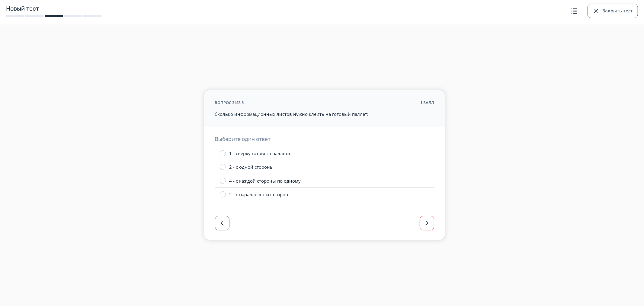 The width and height of the screenshot is (644, 306). What do you see at coordinates (229, 103) in the screenshot?
I see `div: вопрос 3 из 5` at bounding box center [229, 103].